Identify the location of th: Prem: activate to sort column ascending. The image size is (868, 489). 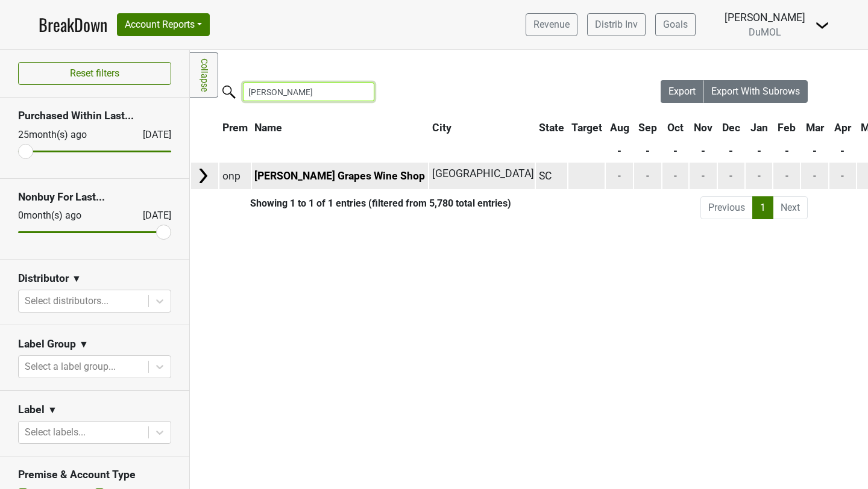
(235, 128).